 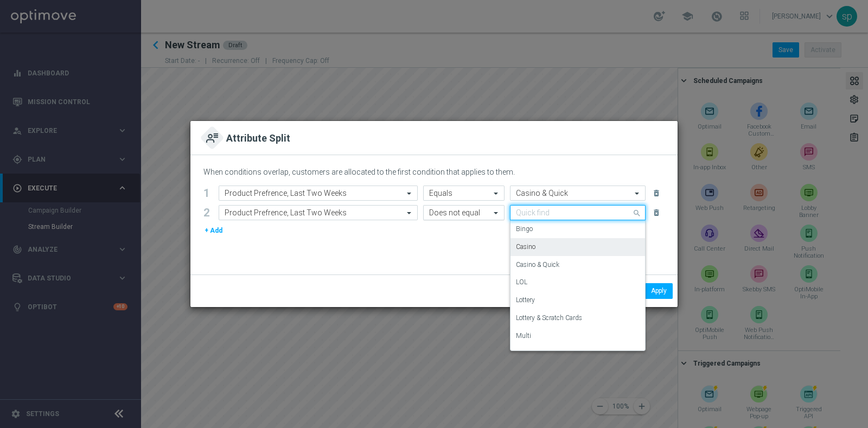 What do you see at coordinates (525, 247) in the screenshot?
I see `label: Casino` at bounding box center [525, 247].